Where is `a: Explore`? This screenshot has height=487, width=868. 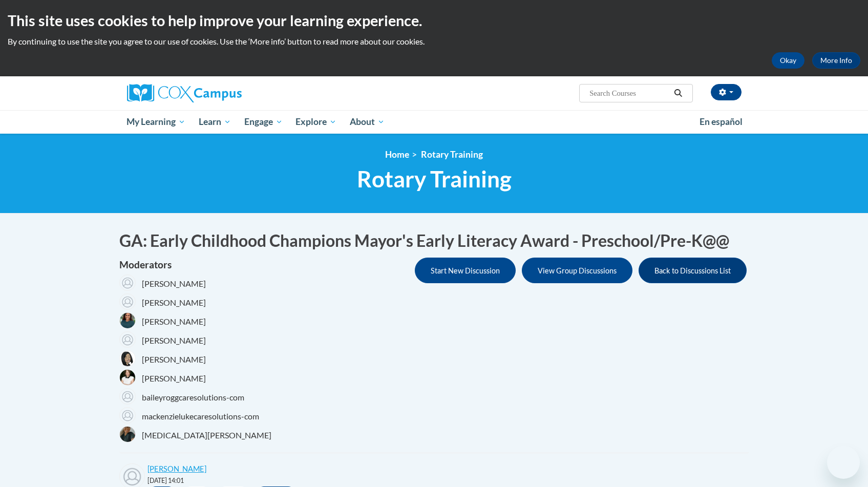
a: Explore is located at coordinates (316, 122).